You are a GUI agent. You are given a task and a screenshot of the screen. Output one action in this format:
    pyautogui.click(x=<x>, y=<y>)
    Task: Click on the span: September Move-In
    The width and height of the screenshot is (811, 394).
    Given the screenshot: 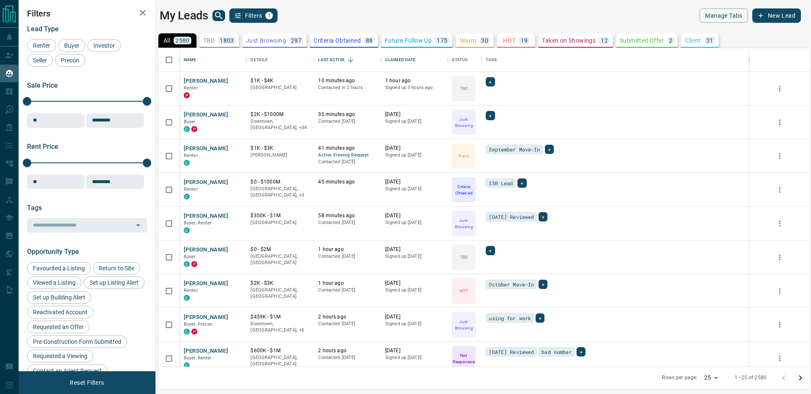 What is the action you would take?
    pyautogui.click(x=514, y=149)
    